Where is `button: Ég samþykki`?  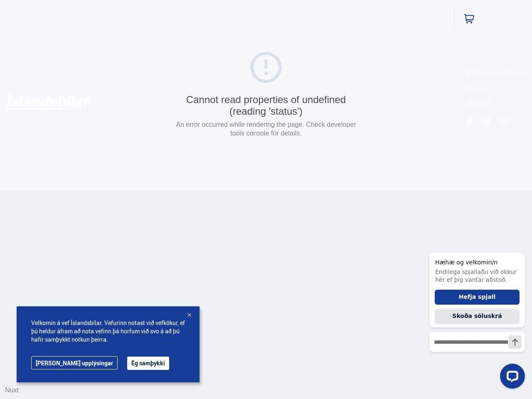 button: Ég samþykki is located at coordinates (148, 363).